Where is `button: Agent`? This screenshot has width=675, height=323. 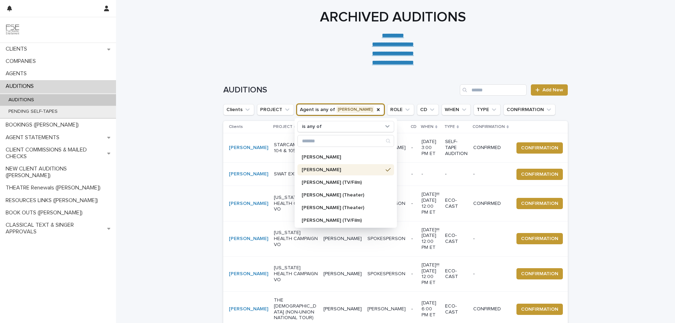
button: Agent is located at coordinates (341, 110).